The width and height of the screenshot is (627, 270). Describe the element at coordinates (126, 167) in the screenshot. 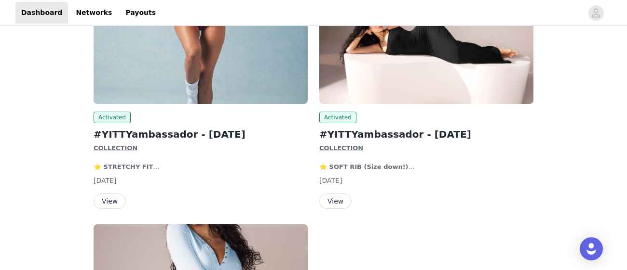

I see `strong: ⭐️ STRETCHY FIT` at that location.